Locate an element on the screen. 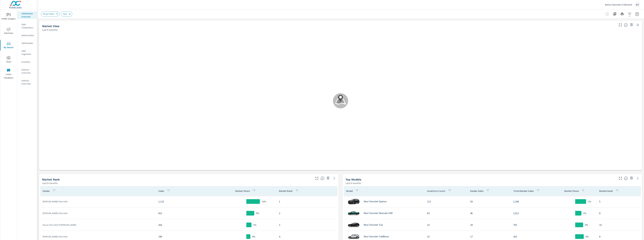 The image size is (644, 240). div: Industry Fixed Ops is located at coordinates (27, 82).